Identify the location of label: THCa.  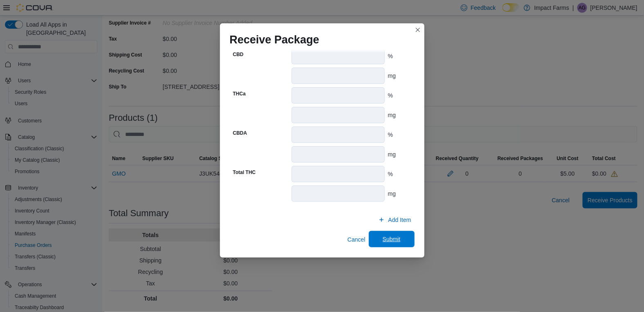
(239, 94).